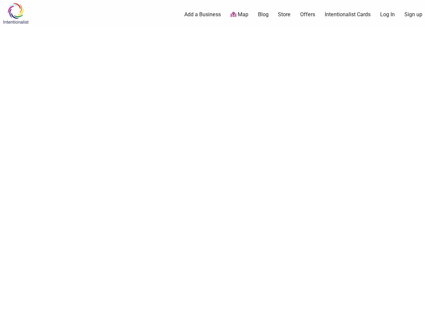 The width and height of the screenshot is (425, 318). What do you see at coordinates (307, 15) in the screenshot?
I see `a: Offers` at bounding box center [307, 15].